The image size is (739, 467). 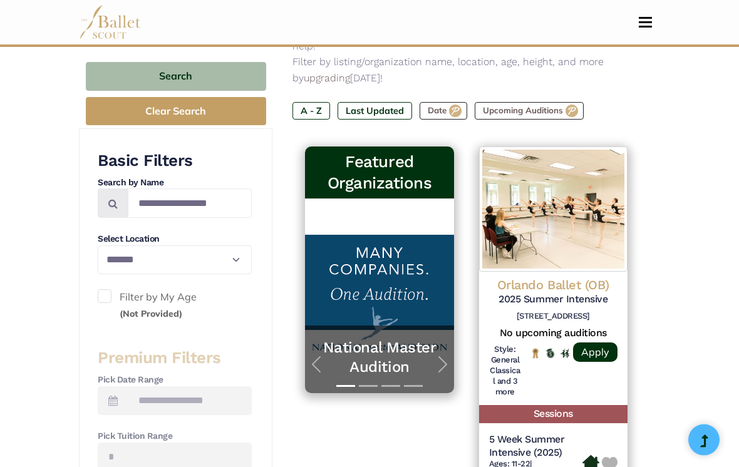 What do you see at coordinates (175, 437) in the screenshot?
I see `h4: Pick Tuition Range` at bounding box center [175, 437].